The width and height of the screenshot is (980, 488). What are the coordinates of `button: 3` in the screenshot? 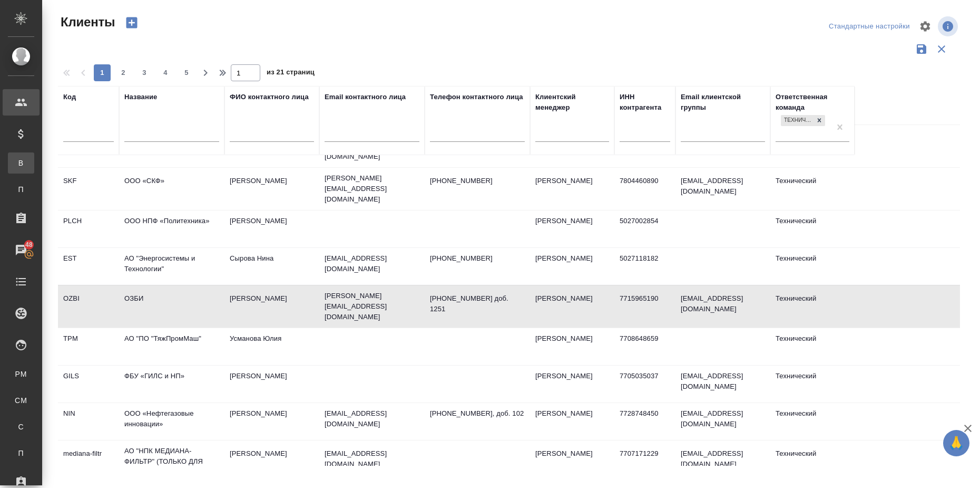 It's located at (145, 73).